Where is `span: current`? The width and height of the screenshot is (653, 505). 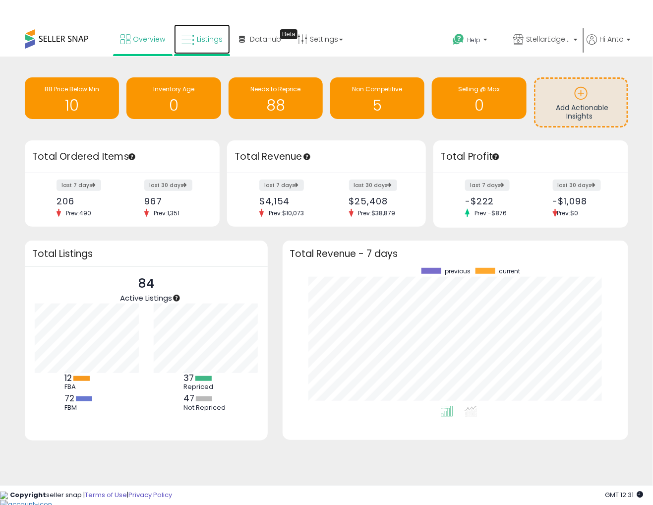 span: current is located at coordinates (510, 271).